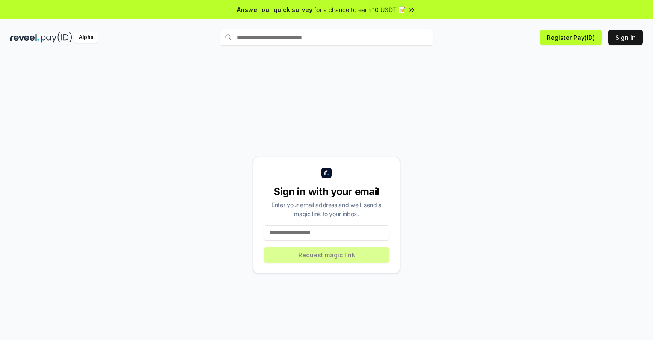 The image size is (653, 340). What do you see at coordinates (275, 9) in the screenshot?
I see `span: Answer our quick survey` at bounding box center [275, 9].